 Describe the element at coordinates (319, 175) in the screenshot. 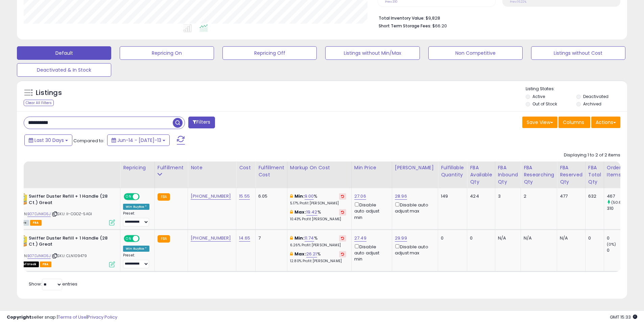

I see `th: The percentage added to the cost of goods (COGS) that forms the calculator for Min & Max prices.` at that location.